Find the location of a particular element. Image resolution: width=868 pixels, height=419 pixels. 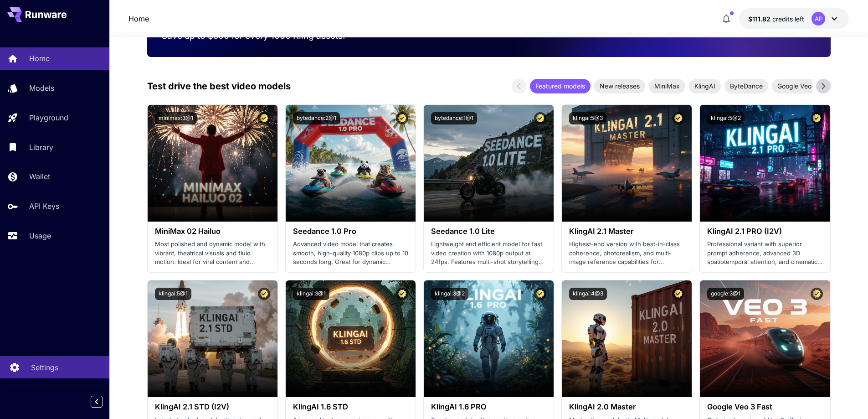

button: klingai:3@2 is located at coordinates (449, 294).